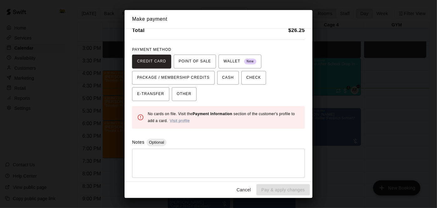  I want to click on button: POINT OF SALE, so click(195, 61).